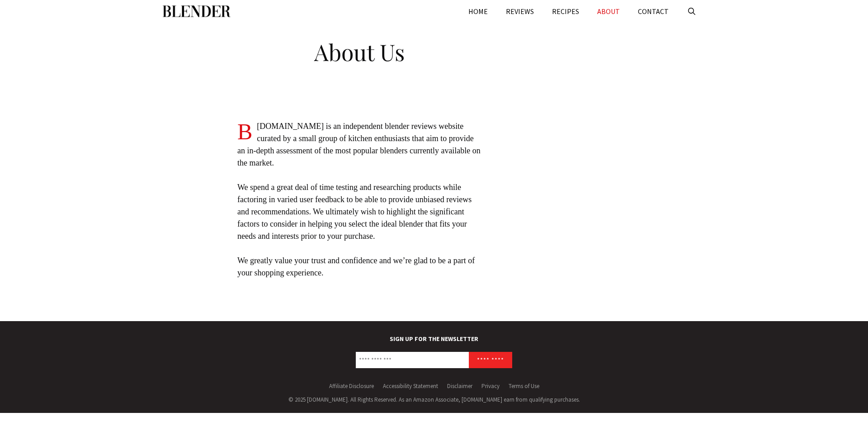  Describe the element at coordinates (359, 212) in the screenshot. I see `p: We spend a great deal of time testing and researching products while factoring in varied user fee...` at that location.